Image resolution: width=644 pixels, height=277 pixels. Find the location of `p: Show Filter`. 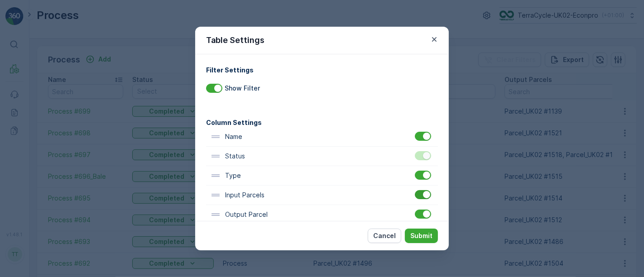

p: Show Filter is located at coordinates (243, 89).